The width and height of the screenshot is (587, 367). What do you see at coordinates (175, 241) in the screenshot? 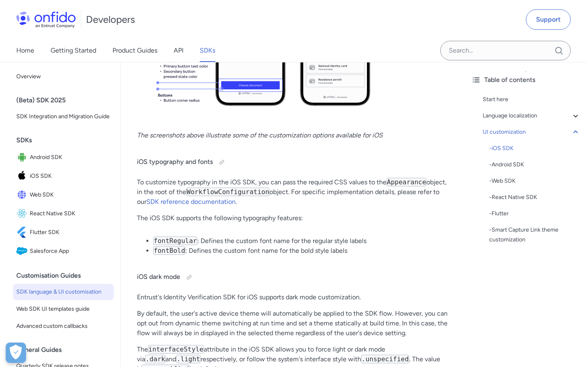
I see `code: fontRegular` at bounding box center [175, 241].